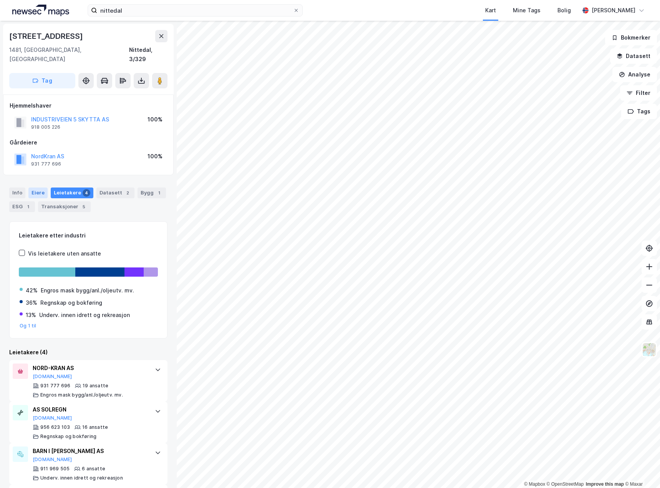 The image size is (660, 488). Describe the element at coordinates (38, 193) in the screenshot. I see `div: Eiere` at that location.